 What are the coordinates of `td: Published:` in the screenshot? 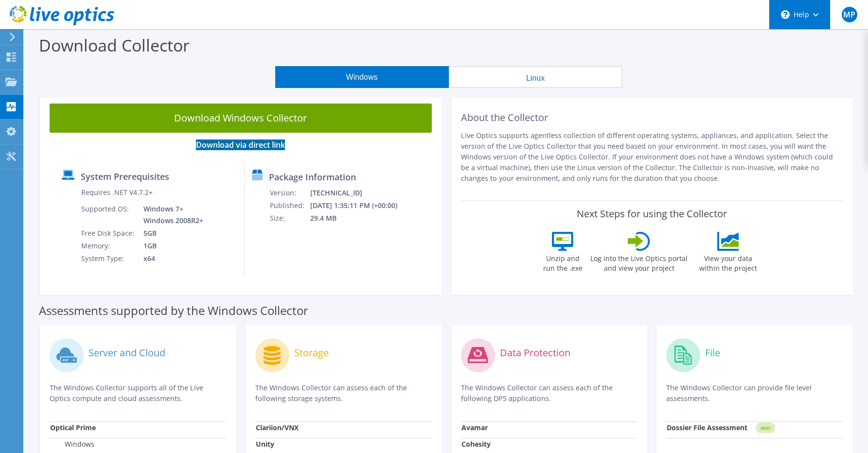 It's located at (289, 206).